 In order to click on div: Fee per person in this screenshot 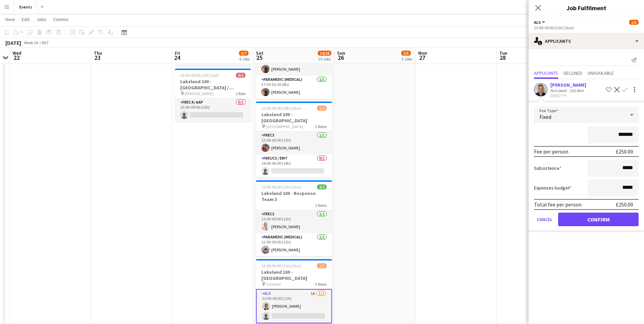, I will do `click(551, 152)`.